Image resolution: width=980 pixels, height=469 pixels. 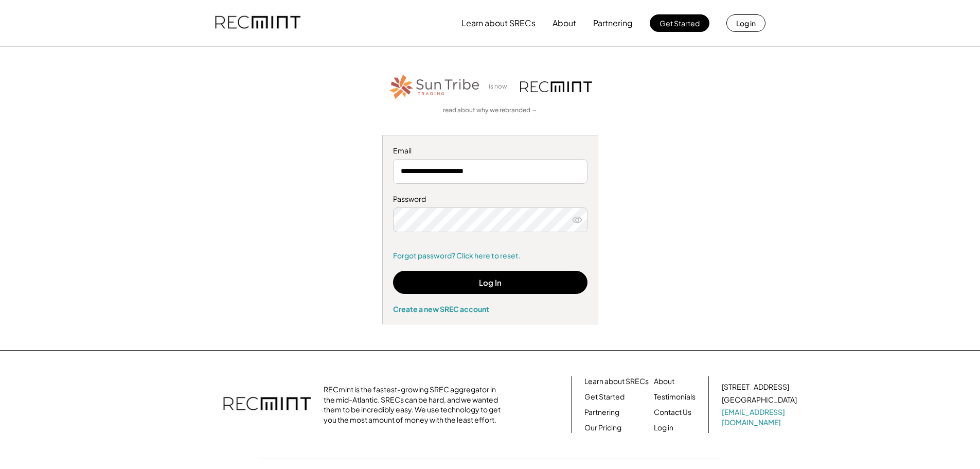 I want to click on button: Get Started, so click(x=680, y=24).